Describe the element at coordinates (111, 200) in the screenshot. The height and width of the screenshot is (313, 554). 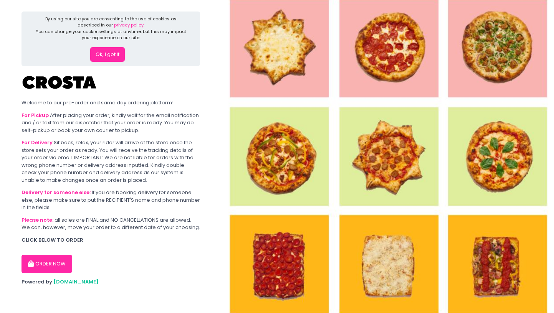
I see `div: If you are booking delivery for someone else, please make sure to put the RECIPIENT'S name and ph...` at that location.